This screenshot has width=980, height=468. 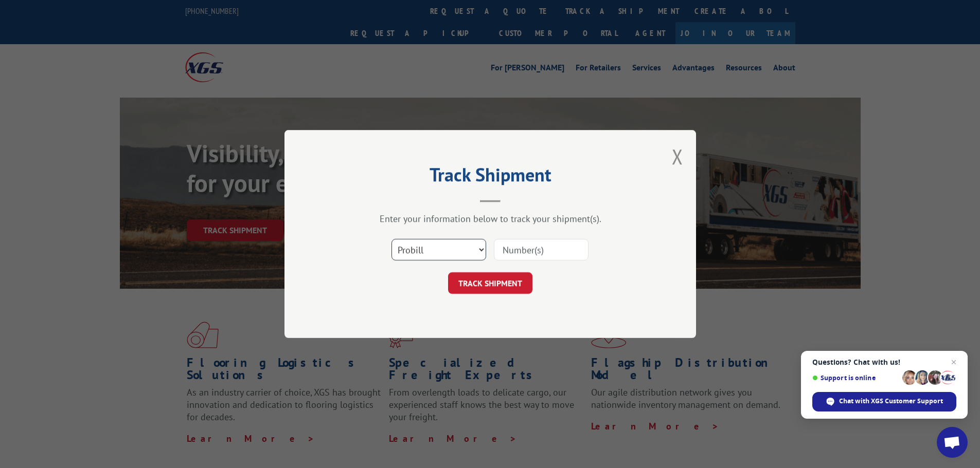 I want to click on span: Chat with XGS Customer Support, so click(x=891, y=402).